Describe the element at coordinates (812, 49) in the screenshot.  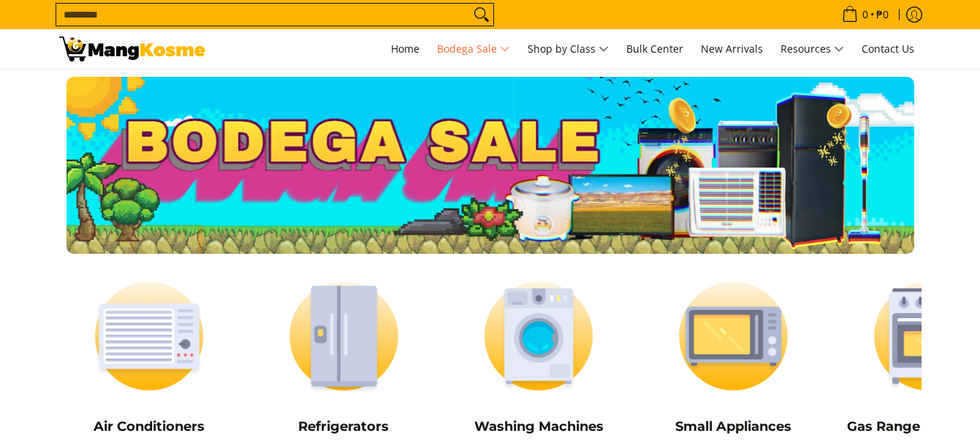
I see `a: Resources` at that location.